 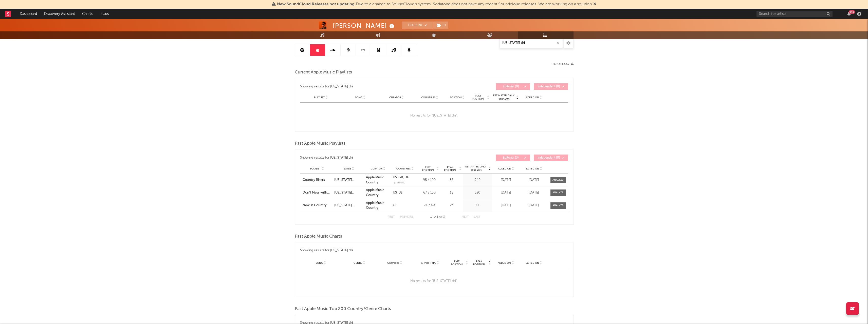 I want to click on button: Last, so click(x=477, y=217).